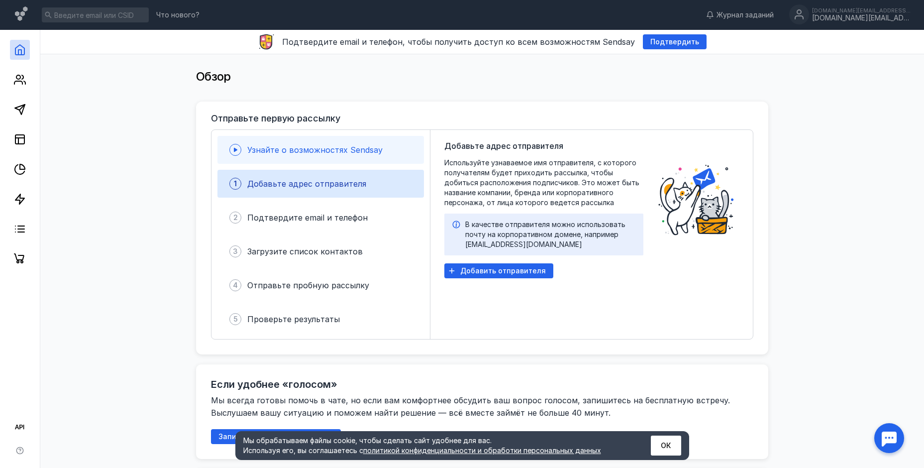  Describe the element at coordinates (308, 217) in the screenshot. I see `span: Подтвердите email и телефон` at that location.